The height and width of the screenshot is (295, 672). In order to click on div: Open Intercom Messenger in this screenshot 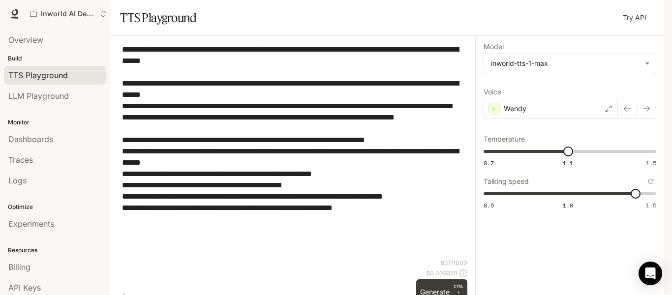, I will do `click(650, 273)`.